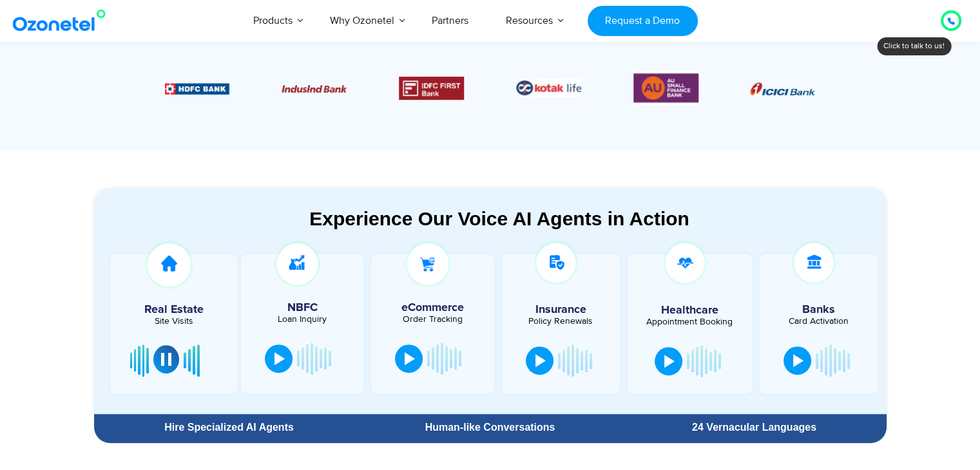 This screenshot has width=980, height=470. What do you see at coordinates (690, 322) in the screenshot?
I see `div: Appointment Booking` at bounding box center [690, 322].